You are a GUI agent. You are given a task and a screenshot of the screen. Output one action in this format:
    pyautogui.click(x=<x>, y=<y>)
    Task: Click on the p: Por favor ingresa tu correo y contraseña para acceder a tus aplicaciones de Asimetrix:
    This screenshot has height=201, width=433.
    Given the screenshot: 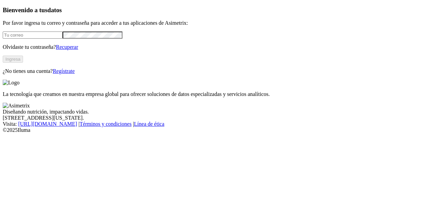 What is the action you would take?
    pyautogui.click(x=217, y=23)
    